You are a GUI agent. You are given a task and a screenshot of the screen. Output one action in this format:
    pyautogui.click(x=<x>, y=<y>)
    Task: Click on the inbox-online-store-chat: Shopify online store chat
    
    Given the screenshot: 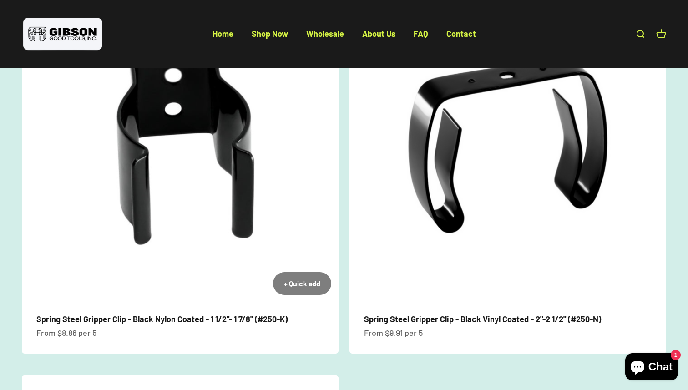 What is the action you would take?
    pyautogui.click(x=652, y=368)
    